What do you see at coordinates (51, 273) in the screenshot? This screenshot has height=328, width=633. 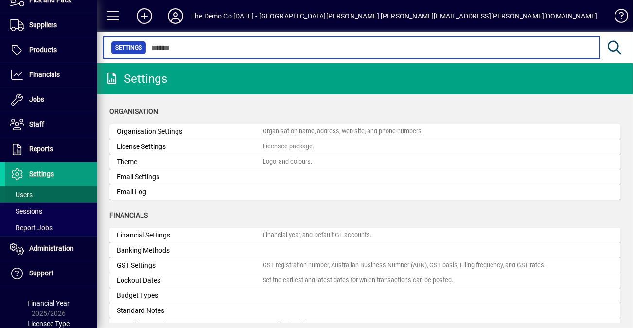 I see `a: Support` at bounding box center [51, 273].